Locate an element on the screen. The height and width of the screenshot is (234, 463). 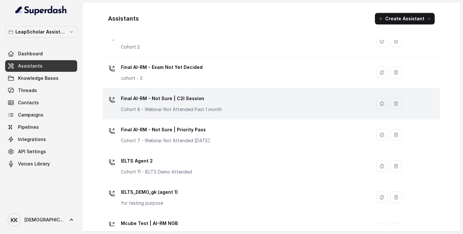
h1: Assistants is located at coordinates (123, 19).